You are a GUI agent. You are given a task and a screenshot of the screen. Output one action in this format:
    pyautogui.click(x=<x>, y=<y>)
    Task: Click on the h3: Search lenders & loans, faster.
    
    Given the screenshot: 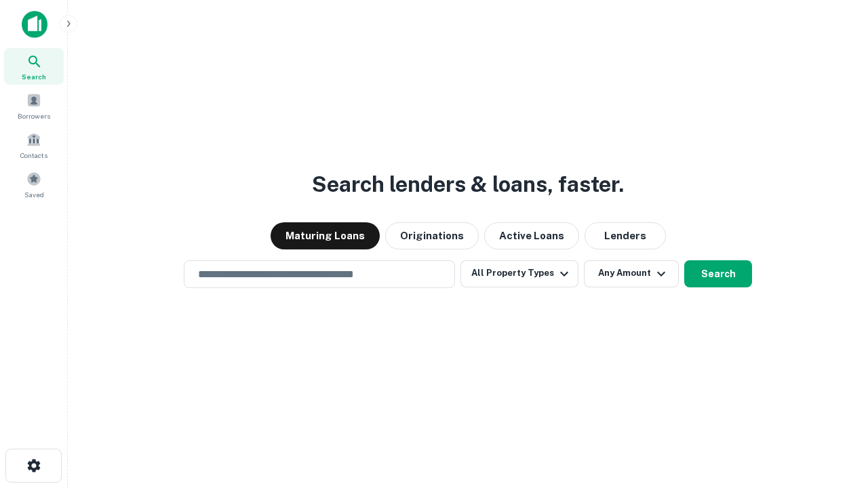 What is the action you would take?
    pyautogui.click(x=468, y=185)
    